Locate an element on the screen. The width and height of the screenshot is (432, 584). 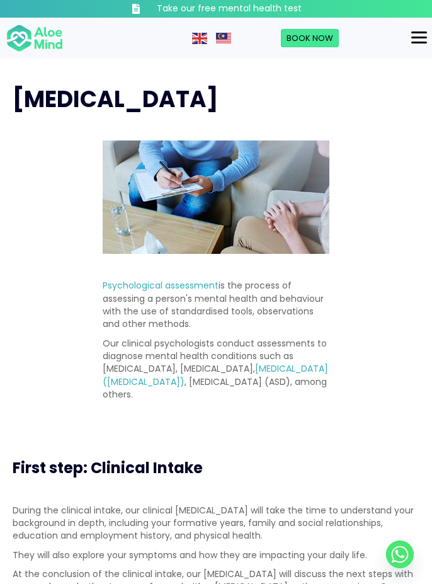
img: en is located at coordinates (200, 38).